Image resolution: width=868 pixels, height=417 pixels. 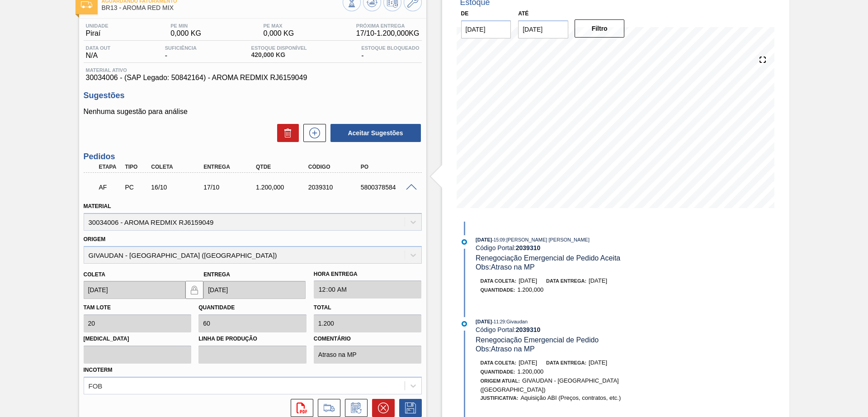 I want to click on label: Tam lote, so click(x=97, y=308).